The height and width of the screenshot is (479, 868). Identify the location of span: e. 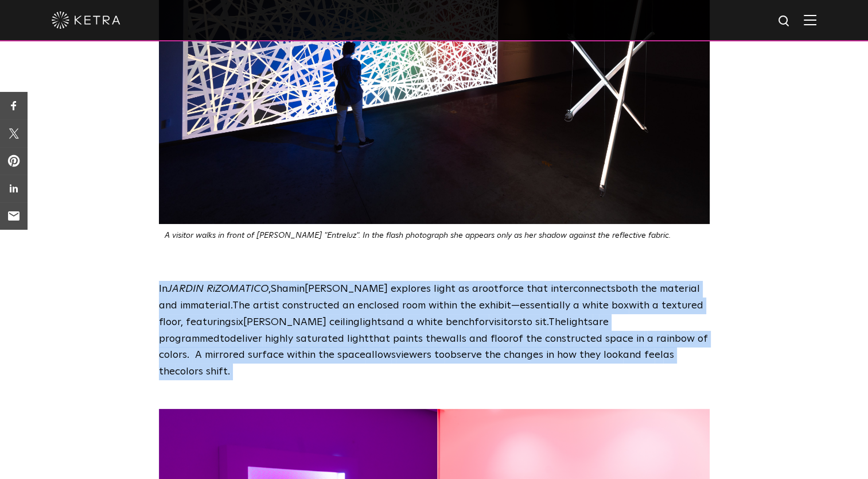
(247, 306).